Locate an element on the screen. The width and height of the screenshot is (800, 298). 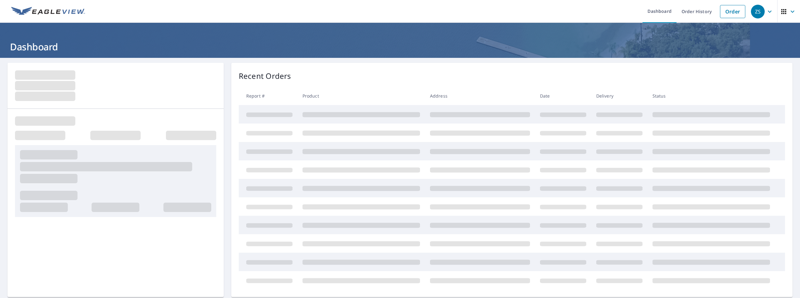
h1: Dashboard is located at coordinates (400, 47).